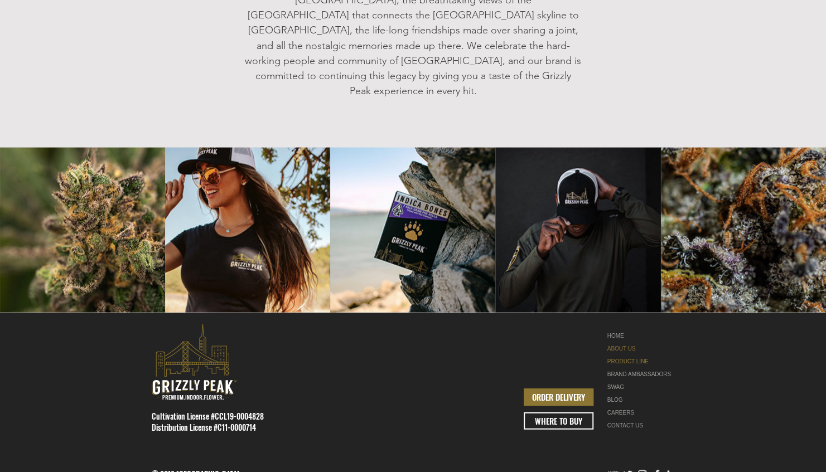  I want to click on div: BRAND AMBASSADORS, so click(642, 374).